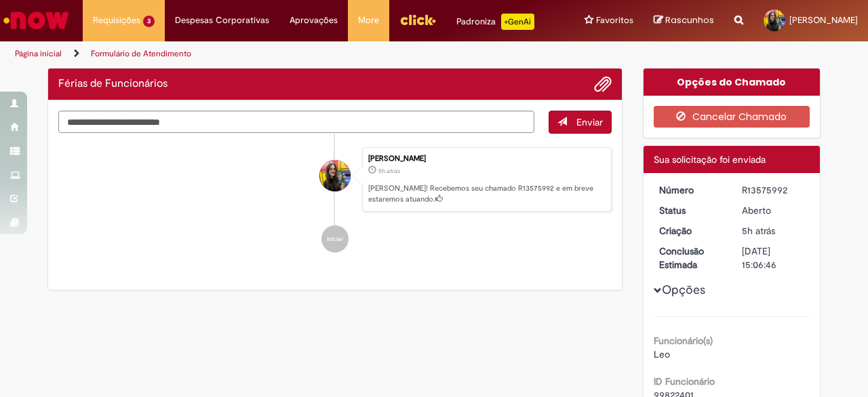  What do you see at coordinates (141, 54) in the screenshot?
I see `a: Formulário de Atendimento` at bounding box center [141, 54].